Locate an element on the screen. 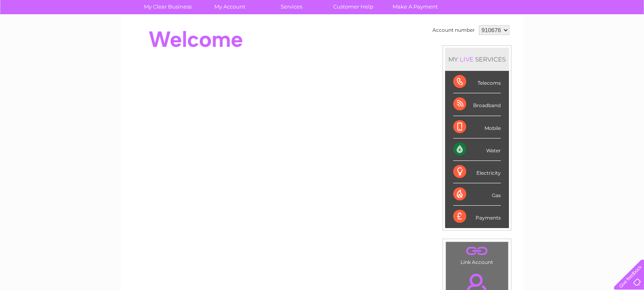 Image resolution: width=644 pixels, height=290 pixels. div: Payments is located at coordinates (477, 217).